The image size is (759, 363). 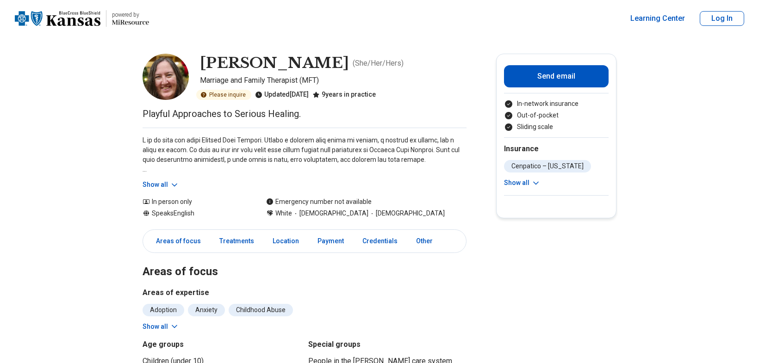 What do you see at coordinates (556, 104) in the screenshot?
I see `li: In-network insurance` at bounding box center [556, 104].